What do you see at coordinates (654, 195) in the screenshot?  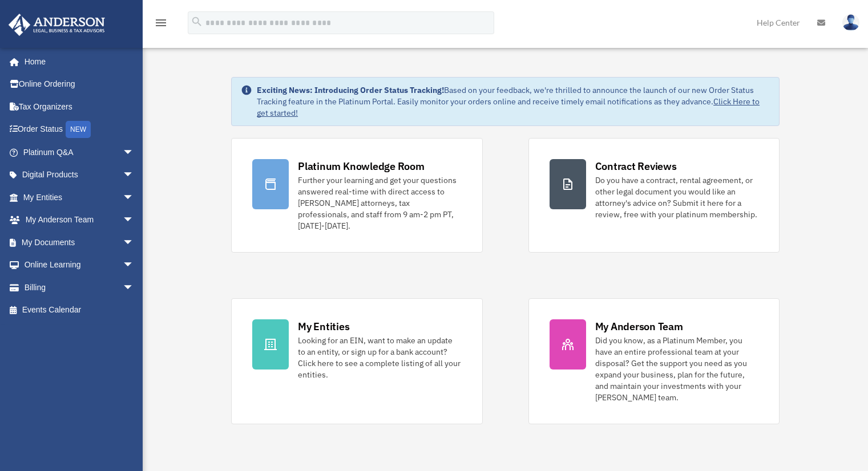 I see `a: Contract Reviews Do you have a contract, rental agreement, or other legal document you would like...` at bounding box center [654, 195].